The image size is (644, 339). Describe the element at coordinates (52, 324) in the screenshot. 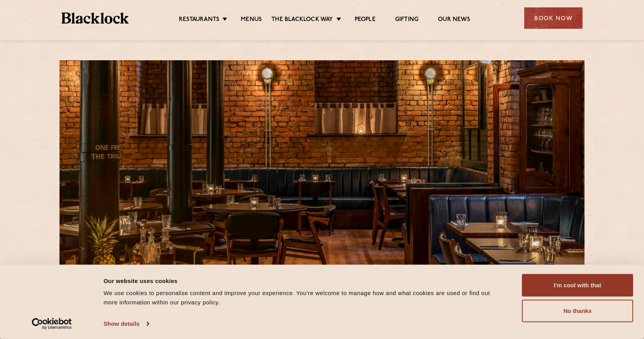

I see `a: Usercentrics Cookiebot - opens in a new window` at that location.